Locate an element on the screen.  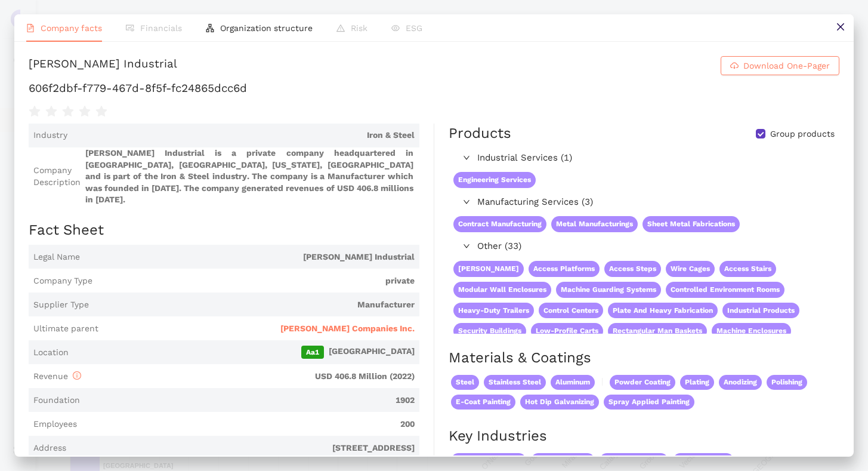
span: Plastics Industry is located at coordinates (634, 460).